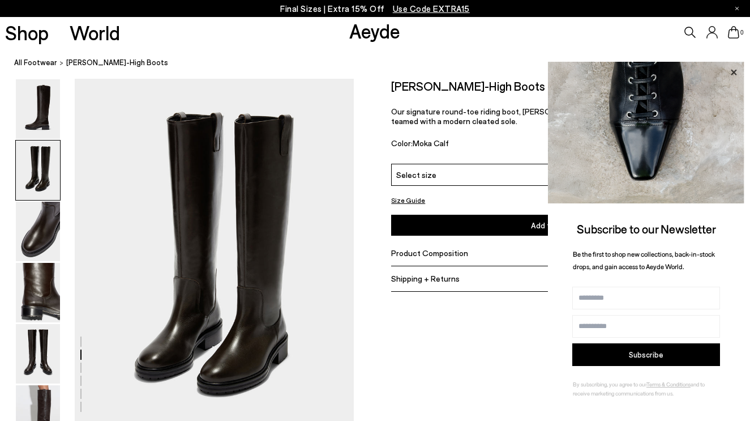 The width and height of the screenshot is (750, 421). Describe the element at coordinates (526, 144) in the screenshot. I see `div: Color:` at that location.